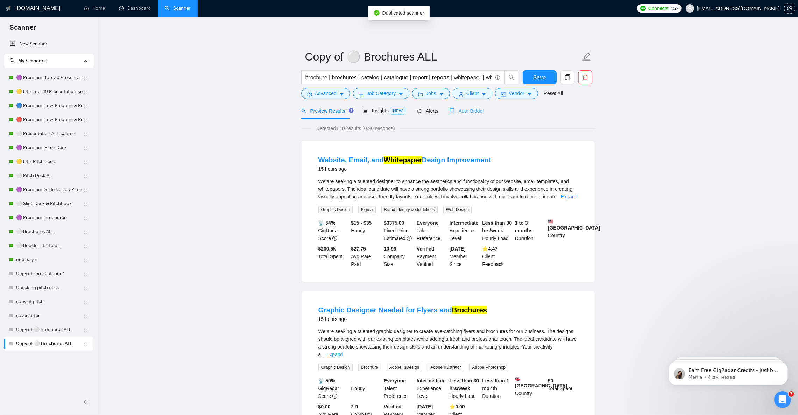 Image resolution: width=798 pixels, height=415 pixels. I want to click on b: Less than 1 month, so click(496, 385).